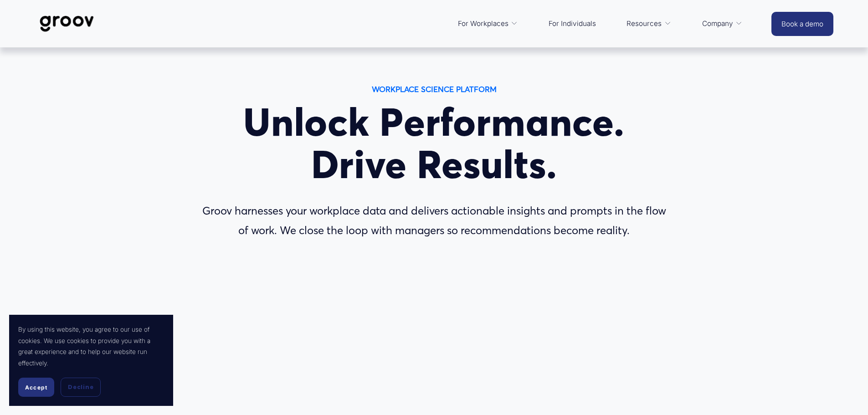 This screenshot has width=868, height=415. Describe the element at coordinates (644, 24) in the screenshot. I see `span: Resources` at that location.